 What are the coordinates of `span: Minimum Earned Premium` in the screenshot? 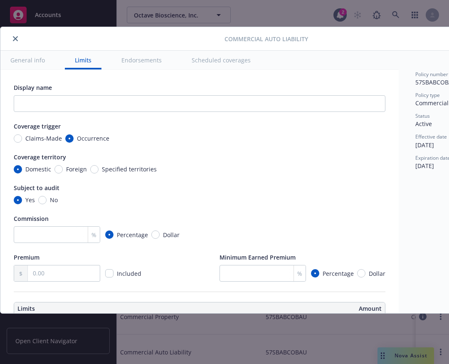 It's located at (257, 257).